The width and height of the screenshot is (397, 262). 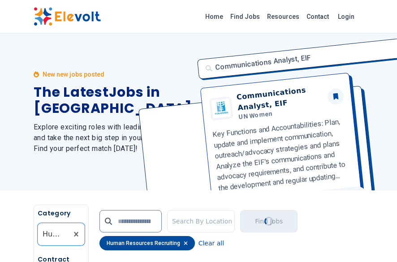 What do you see at coordinates (113, 138) in the screenshot?
I see `h2: Explore exciting roles with leading companies and take the next big step in your career. Find you...` at bounding box center [113, 138].